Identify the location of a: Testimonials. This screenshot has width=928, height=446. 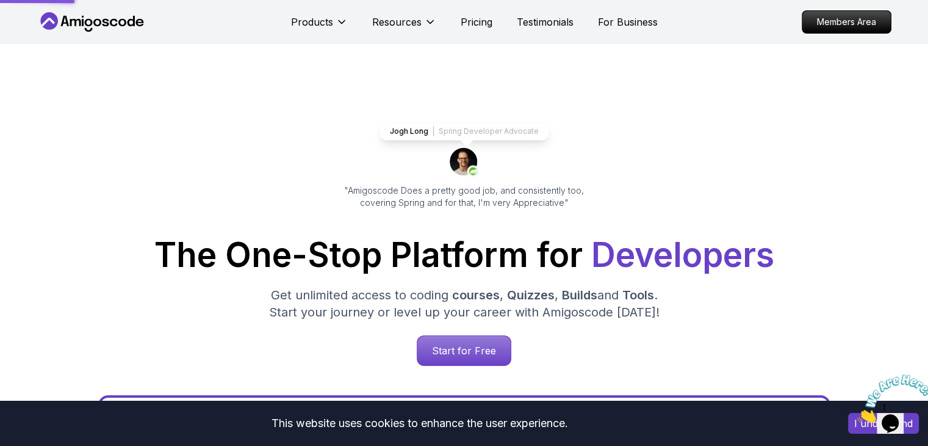
(545, 22).